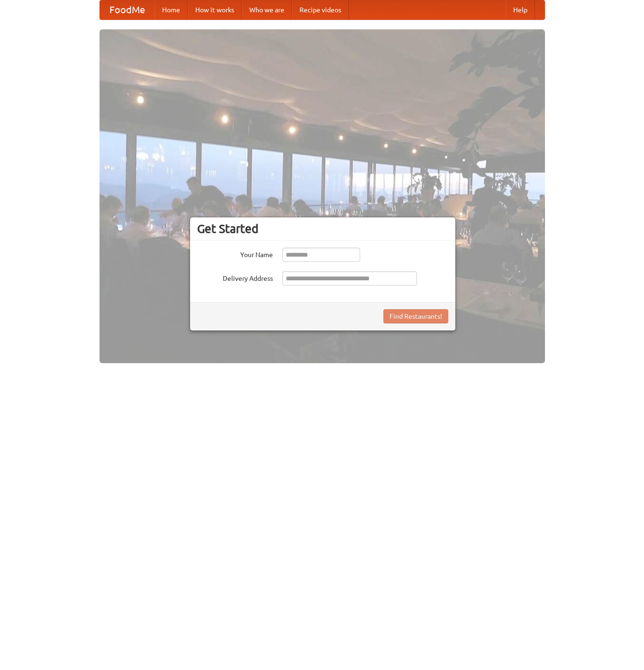 The image size is (644, 670). Describe the element at coordinates (266, 10) in the screenshot. I see `a: Who we are` at that location.